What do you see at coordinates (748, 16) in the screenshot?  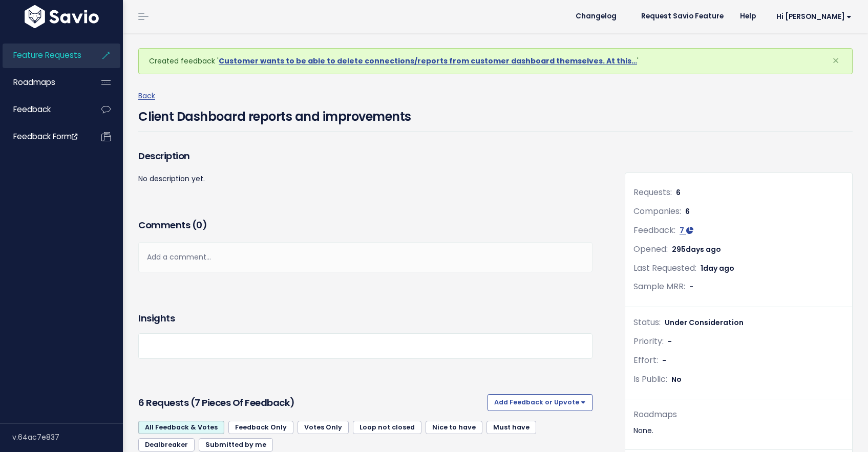 I see `a: Help` at bounding box center [748, 16].